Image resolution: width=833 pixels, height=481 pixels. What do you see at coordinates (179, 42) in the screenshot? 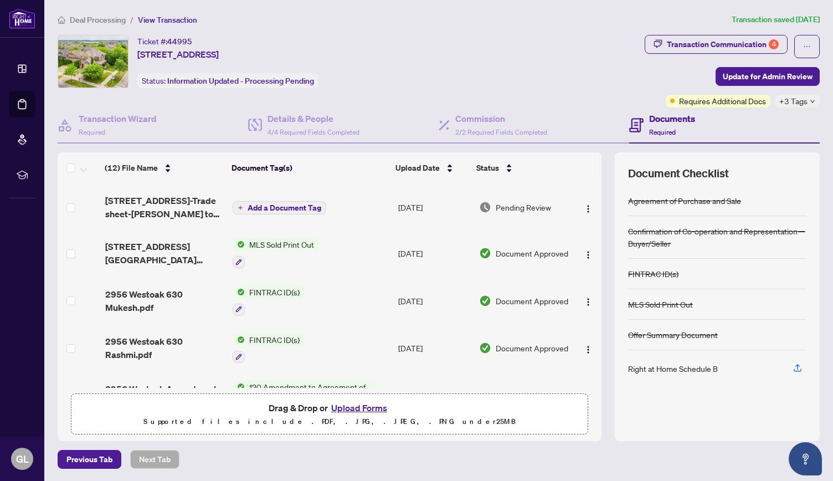
I see `span: 44995` at bounding box center [179, 42].